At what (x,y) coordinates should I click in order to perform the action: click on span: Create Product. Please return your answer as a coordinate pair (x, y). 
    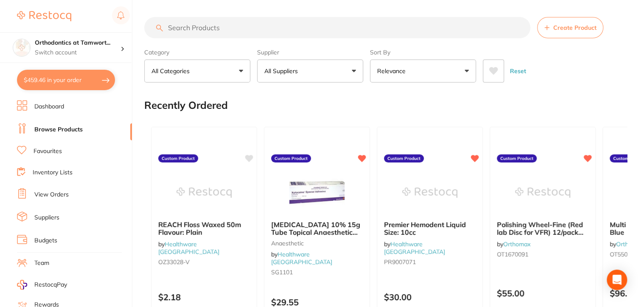
    Looking at the image, I should click on (575, 28).